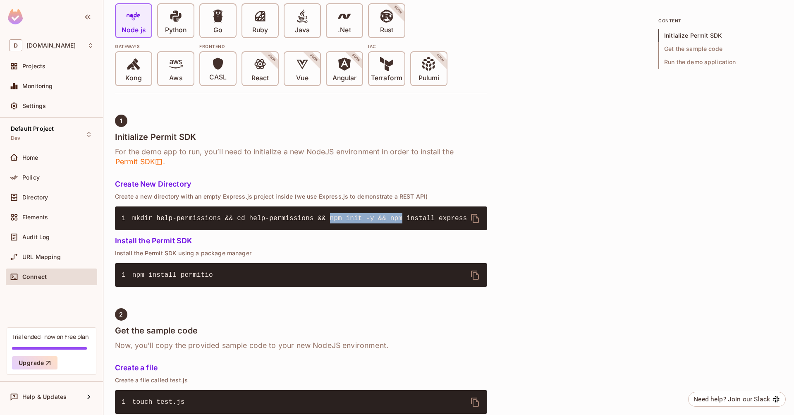 The image size is (794, 415). What do you see at coordinates (302, 78) in the screenshot?
I see `p: Vue` at bounding box center [302, 78].